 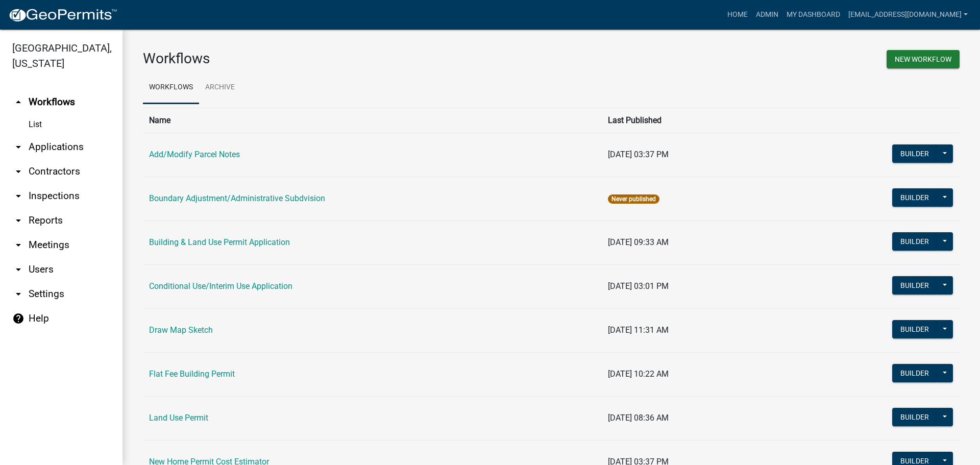 I want to click on i: arrow_drop_up, so click(x=18, y=102).